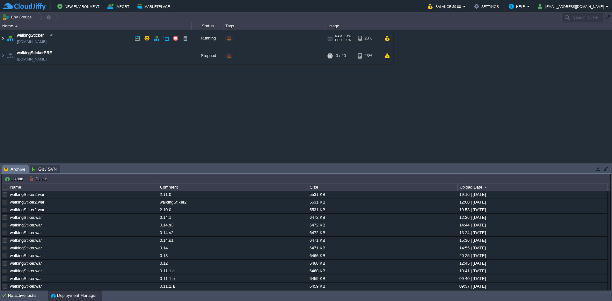 The height and width of the screenshot is (301, 612). What do you see at coordinates (15, 179) in the screenshot?
I see `button: Upload` at bounding box center [15, 179].